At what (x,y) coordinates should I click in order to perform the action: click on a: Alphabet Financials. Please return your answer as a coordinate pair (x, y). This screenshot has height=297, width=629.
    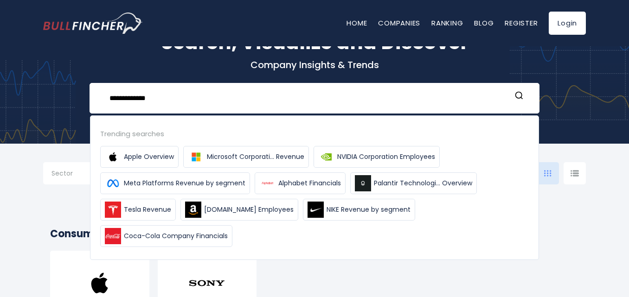
    Looking at the image, I should click on (300, 183).